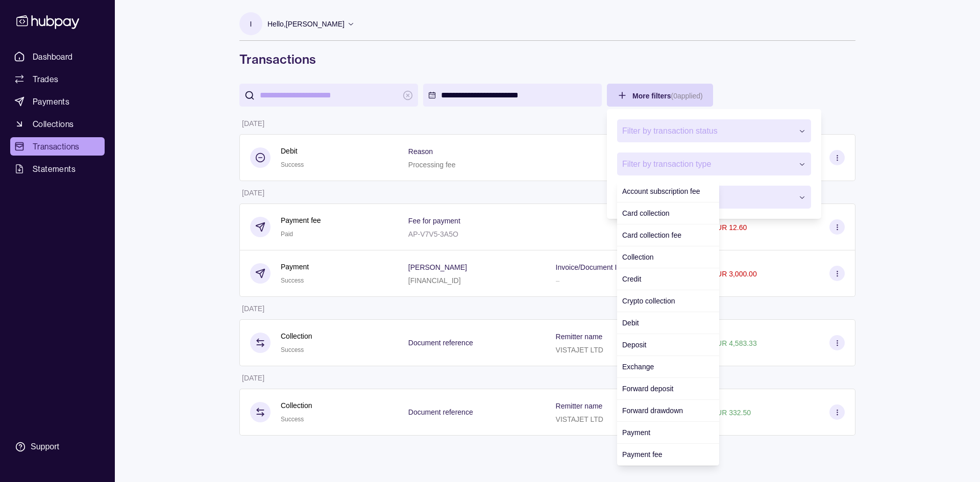 Image resolution: width=980 pixels, height=482 pixels. Describe the element at coordinates (631, 323) in the screenshot. I see `span: Debit` at that location.